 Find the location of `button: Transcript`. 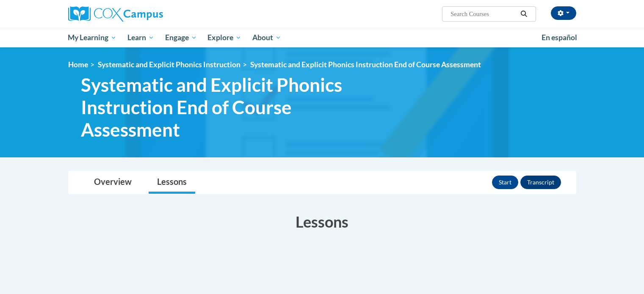

button: Transcript is located at coordinates (540, 182).